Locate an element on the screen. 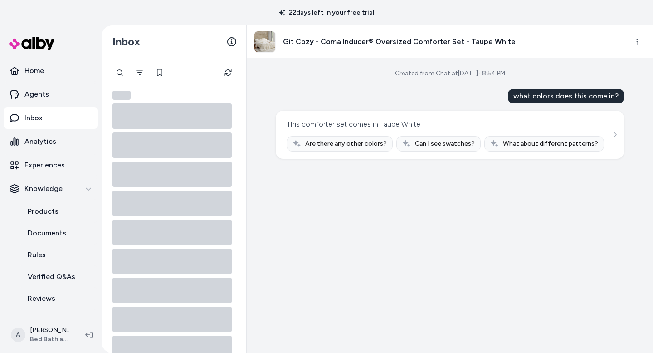  p: Documents is located at coordinates (47, 233).